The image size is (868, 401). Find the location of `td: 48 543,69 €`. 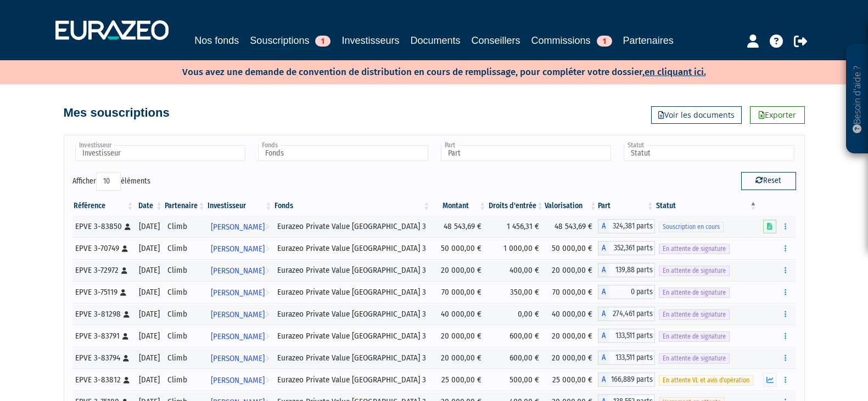

td: 48 543,69 € is located at coordinates (571, 226).